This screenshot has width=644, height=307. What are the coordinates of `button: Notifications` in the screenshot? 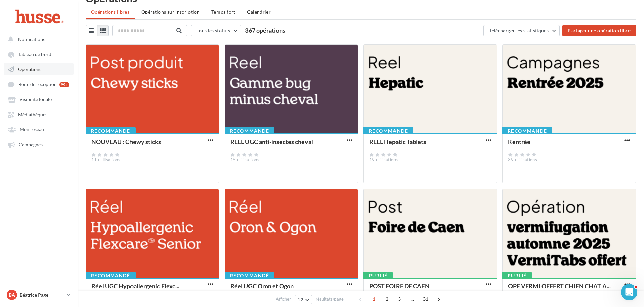 It's located at (38, 39).